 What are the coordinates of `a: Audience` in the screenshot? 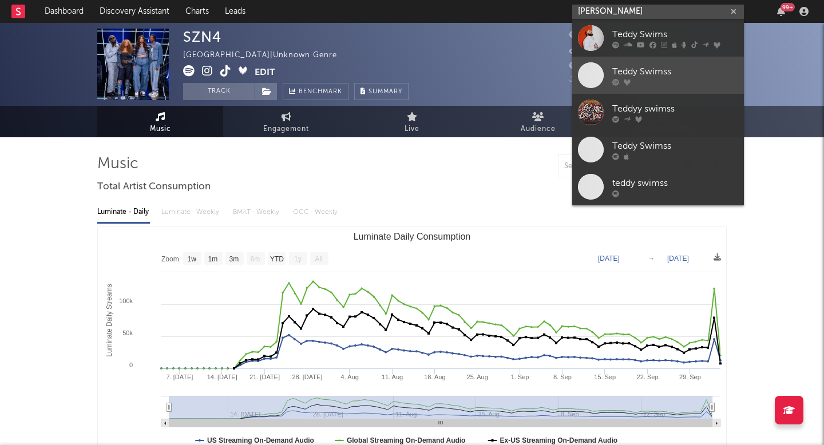 It's located at (538, 121).